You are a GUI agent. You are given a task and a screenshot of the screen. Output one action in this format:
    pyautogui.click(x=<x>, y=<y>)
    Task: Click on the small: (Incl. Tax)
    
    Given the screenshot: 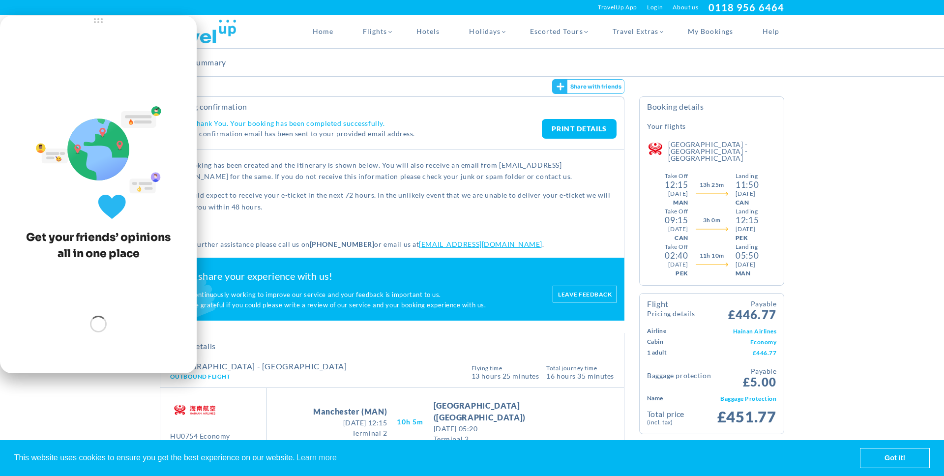 What is the action you would take?
    pyautogui.click(x=680, y=422)
    